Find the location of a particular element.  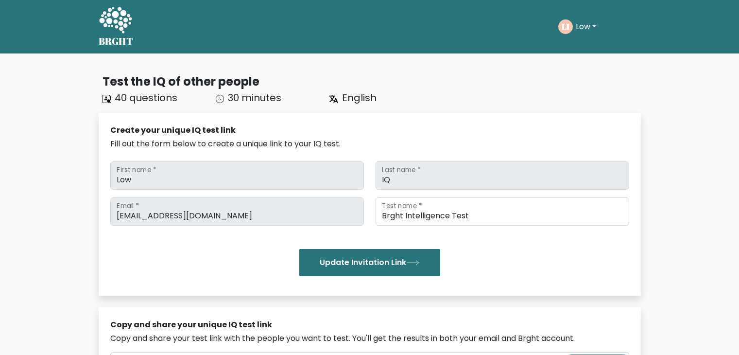

div: Fill out the form below to create a unique link to your IQ test. is located at coordinates (370, 144).